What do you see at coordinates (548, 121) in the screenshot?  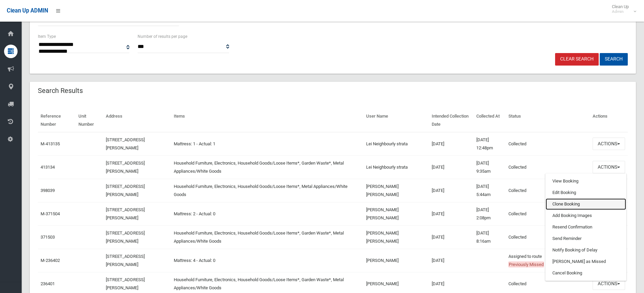 I see `th: Status` at bounding box center [548, 121].